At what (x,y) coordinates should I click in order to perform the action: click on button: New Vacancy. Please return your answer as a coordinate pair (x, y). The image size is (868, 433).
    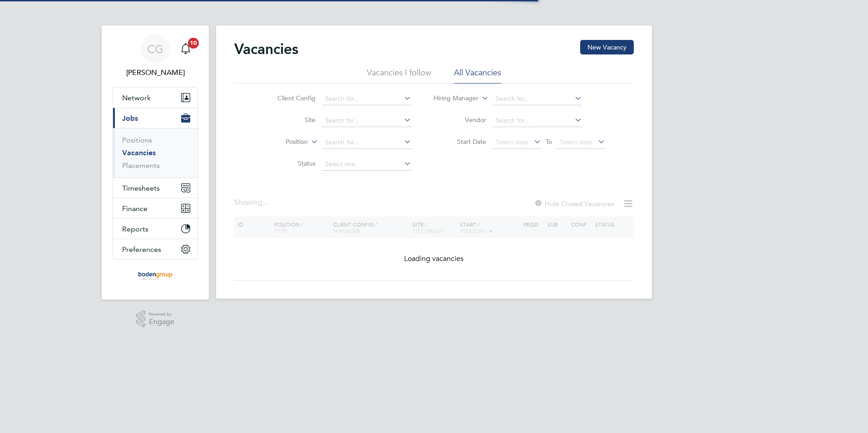
    Looking at the image, I should click on (607, 47).